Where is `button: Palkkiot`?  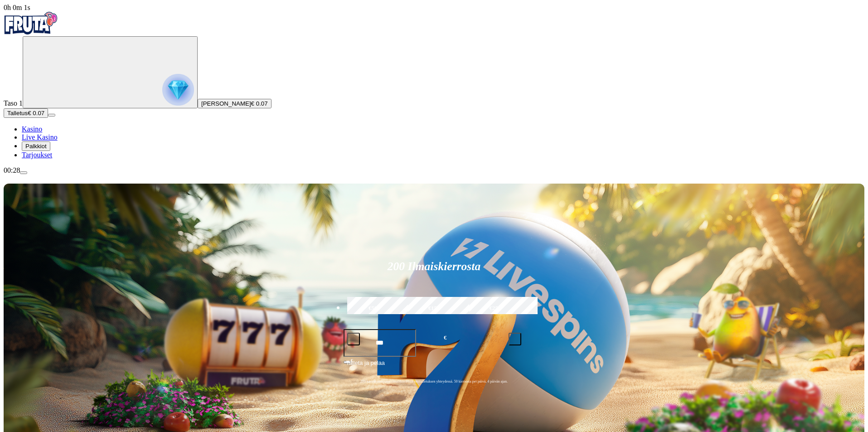
button: Palkkiot is located at coordinates (36, 146).